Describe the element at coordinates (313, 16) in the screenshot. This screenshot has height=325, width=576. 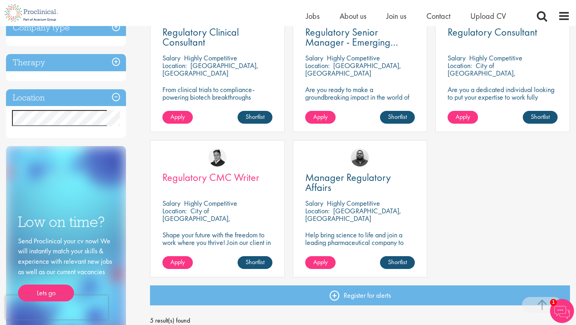
I see `a: Jobs` at that location.